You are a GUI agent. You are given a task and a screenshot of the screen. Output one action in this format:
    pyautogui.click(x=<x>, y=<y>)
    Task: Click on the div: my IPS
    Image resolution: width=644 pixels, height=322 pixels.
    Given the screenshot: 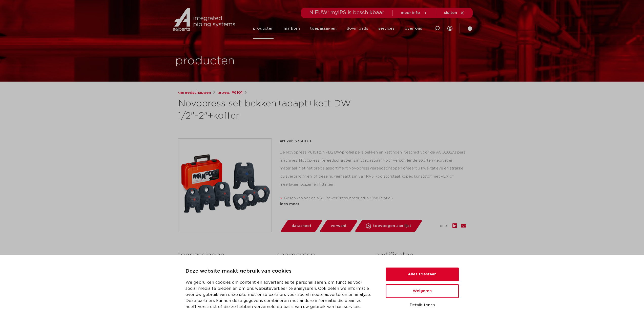 What is the action you would take?
    pyautogui.click(x=450, y=28)
    